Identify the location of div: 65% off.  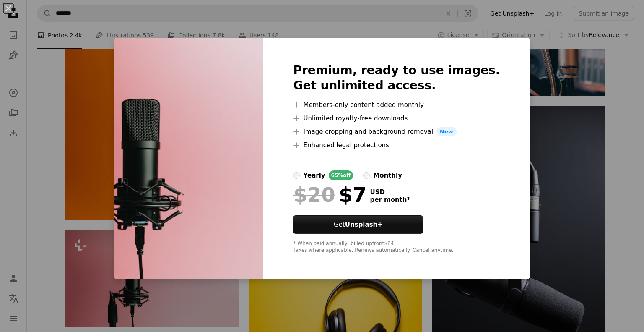
(341, 176).